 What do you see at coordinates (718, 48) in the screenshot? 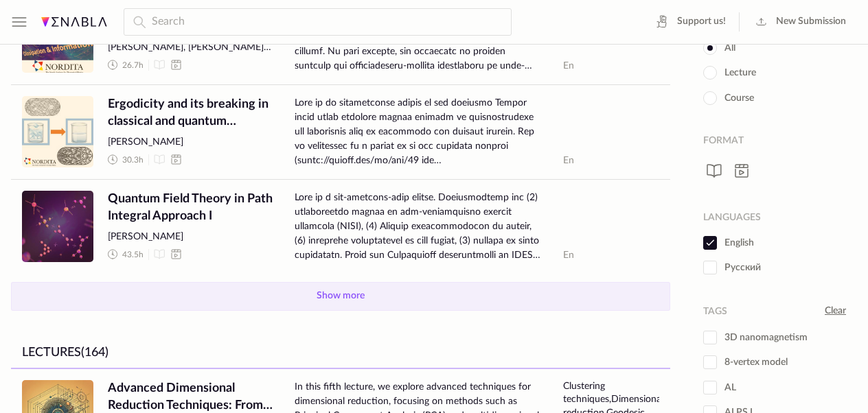
I see `span: All` at bounding box center [718, 48].